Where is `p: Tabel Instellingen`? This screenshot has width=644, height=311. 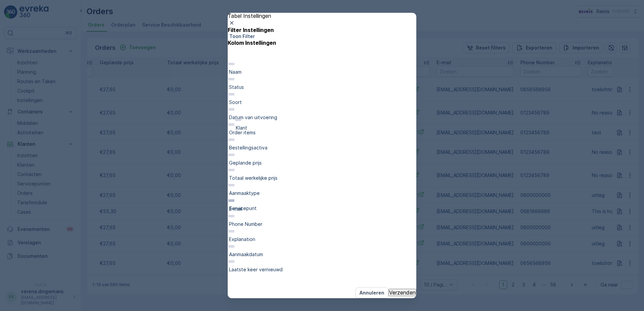
p: Tabel Instellingen is located at coordinates (322, 16).